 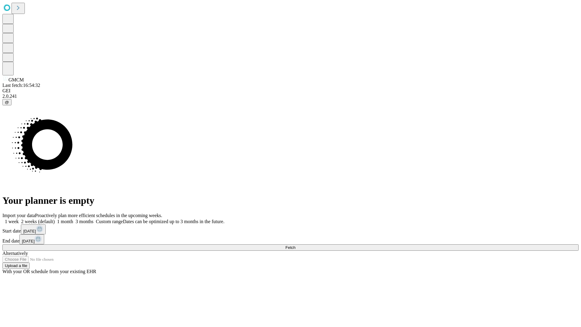 What do you see at coordinates (291, 239) in the screenshot?
I see `div: End date` at bounding box center [291, 239].